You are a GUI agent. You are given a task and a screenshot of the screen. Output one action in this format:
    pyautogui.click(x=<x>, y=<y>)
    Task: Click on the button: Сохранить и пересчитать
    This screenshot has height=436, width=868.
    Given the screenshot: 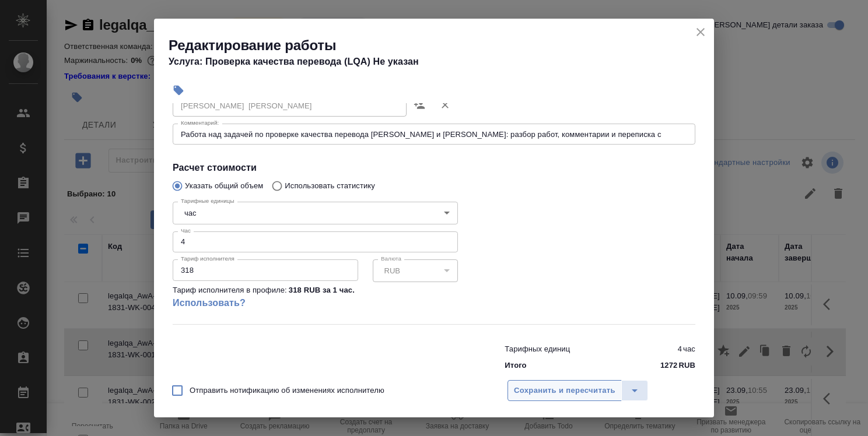 What is the action you would take?
    pyautogui.click(x=565, y=390)
    